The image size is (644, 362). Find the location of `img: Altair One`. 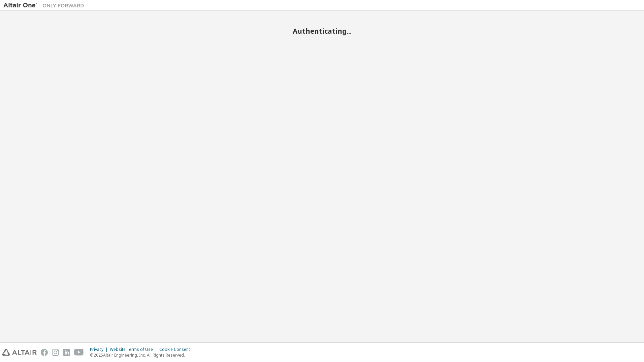

img: Altair One is located at coordinates (46, 5).